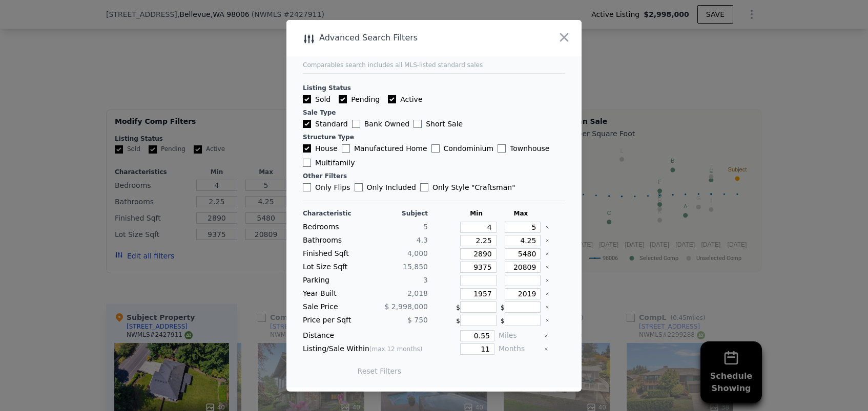  What do you see at coordinates (379, 371) in the screenshot?
I see `button: Reset` at bounding box center [379, 371].